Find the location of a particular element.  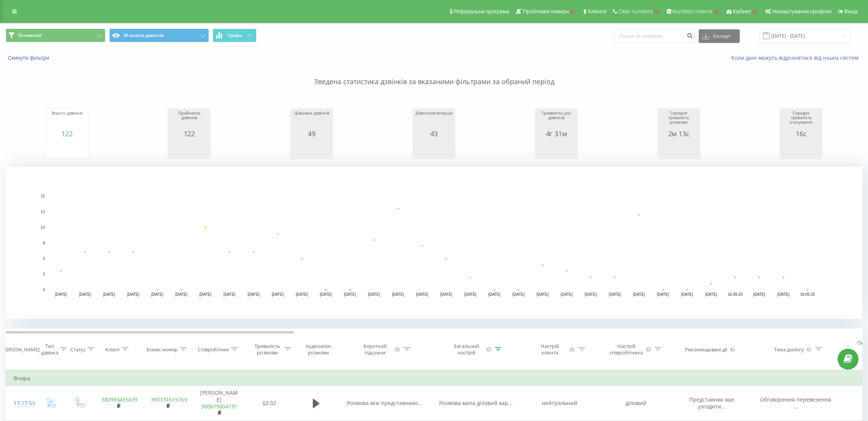

div: Настрій клієнта is located at coordinates (549, 349).